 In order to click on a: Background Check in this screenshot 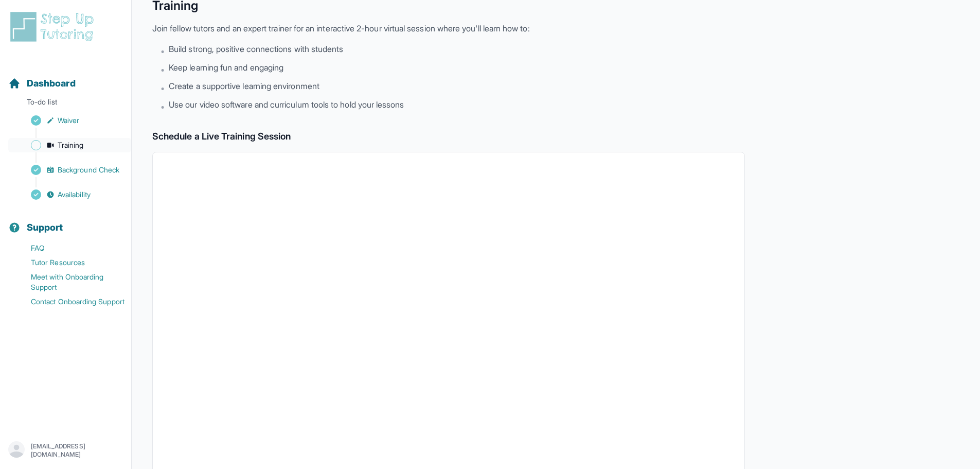, I will do `click(70, 170)`.